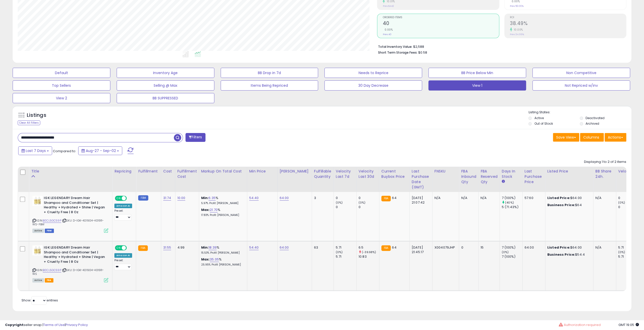 This screenshot has width=644, height=330. I want to click on button: View 2, so click(61, 98).